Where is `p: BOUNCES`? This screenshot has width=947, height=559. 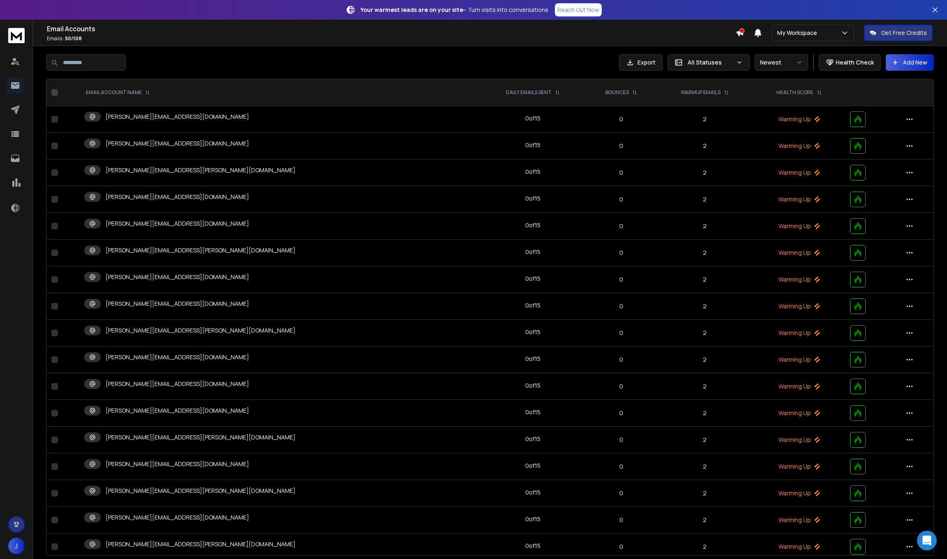
p: BOUNCES is located at coordinates (617, 92).